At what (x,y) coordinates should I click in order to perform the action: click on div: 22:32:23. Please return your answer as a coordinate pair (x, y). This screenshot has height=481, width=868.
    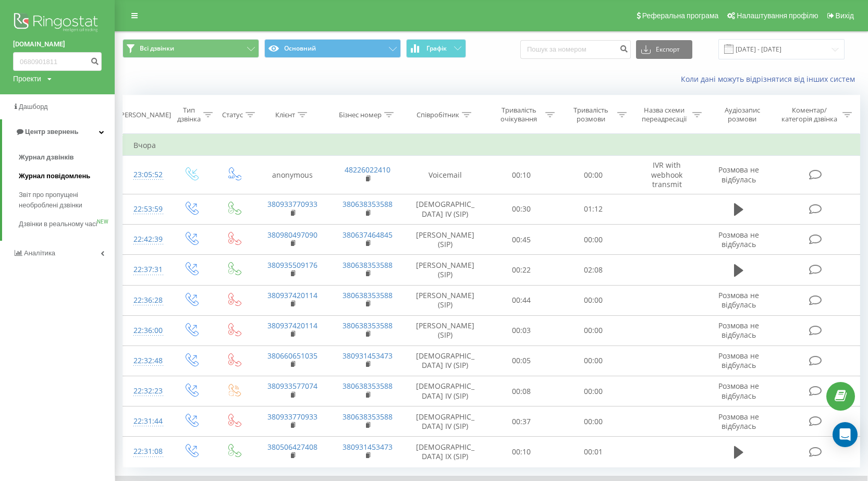
    Looking at the image, I should click on (146, 391).